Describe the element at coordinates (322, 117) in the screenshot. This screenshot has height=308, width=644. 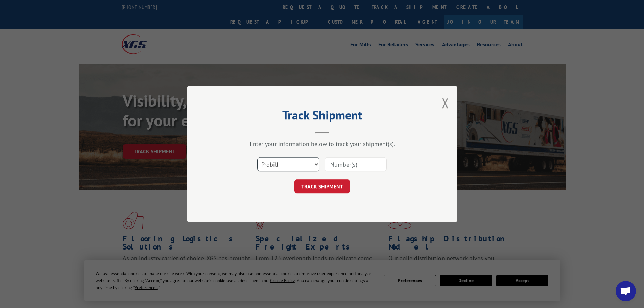
I see `h2: Track Shipment` at that location.